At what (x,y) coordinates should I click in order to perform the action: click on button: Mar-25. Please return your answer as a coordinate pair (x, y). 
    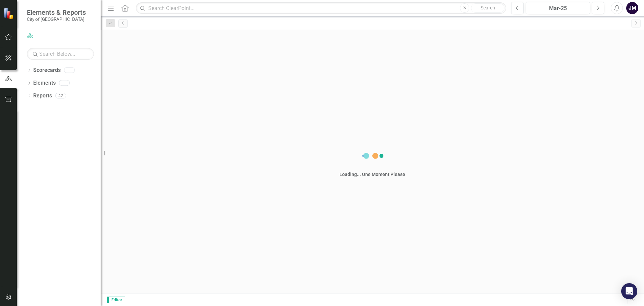
    Looking at the image, I should click on (558, 8).